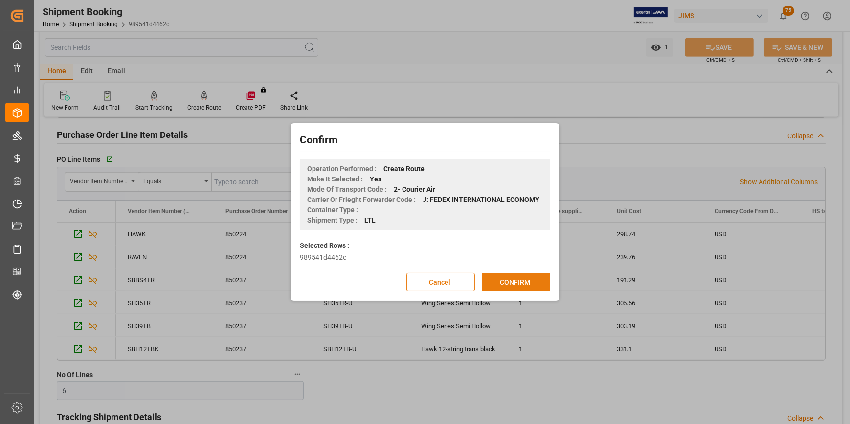 The width and height of the screenshot is (850, 424). What do you see at coordinates (335, 179) in the screenshot?
I see `span: Make It Selected :` at bounding box center [335, 179].